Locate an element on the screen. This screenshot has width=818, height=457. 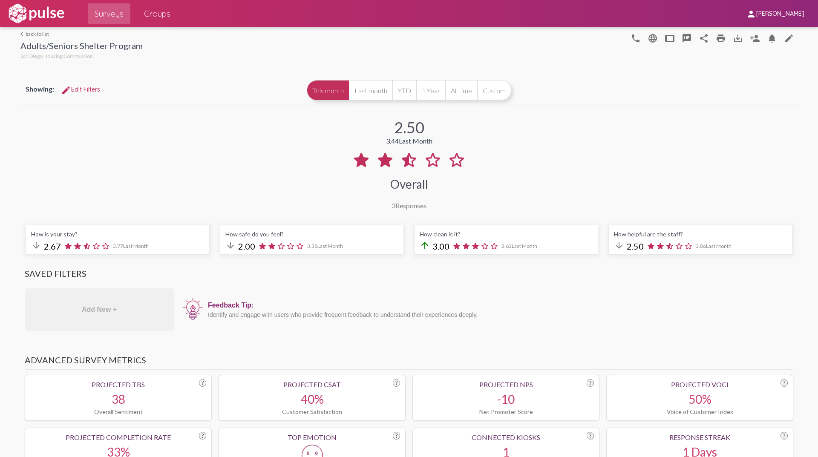
div: Voice of Customer Index is located at coordinates (699, 411).